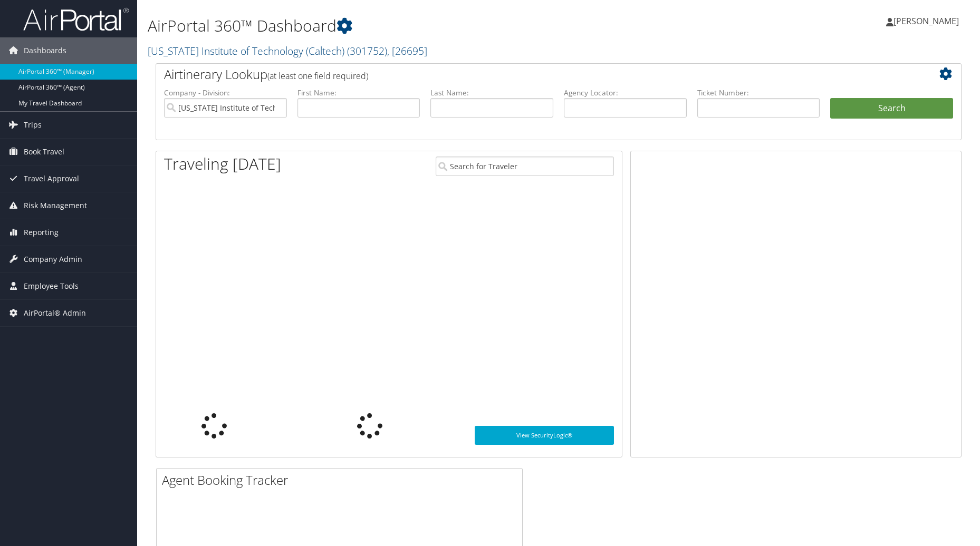 This screenshot has width=980, height=546. What do you see at coordinates (625, 93) in the screenshot?
I see `label: Agency Locator:` at bounding box center [625, 93].